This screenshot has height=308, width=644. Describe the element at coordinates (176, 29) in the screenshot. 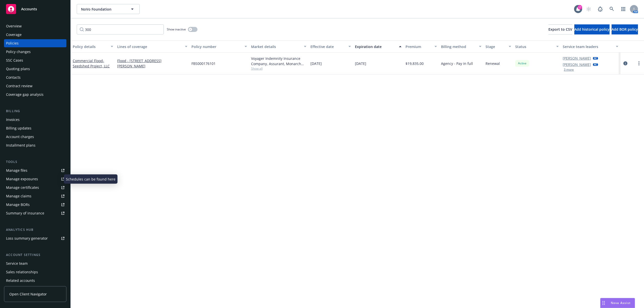

I see `span: Show inactive` at that location.